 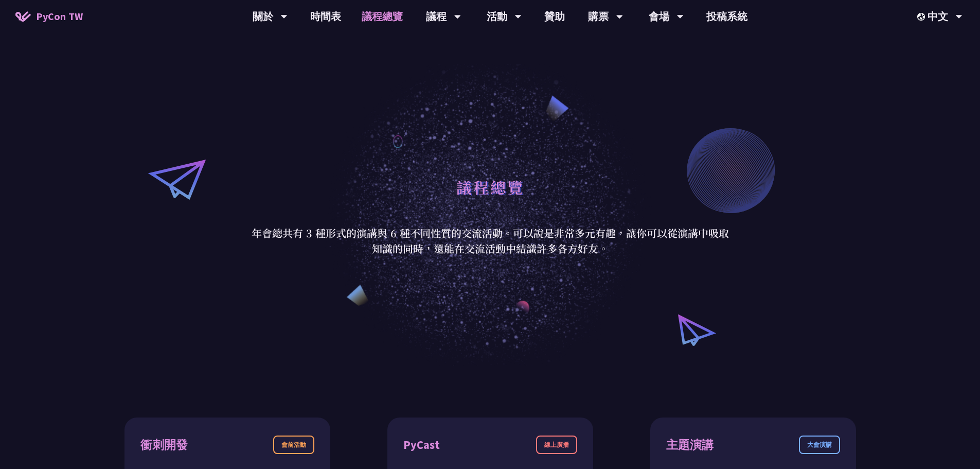 I want to click on div: 大會演講, so click(x=819, y=445).